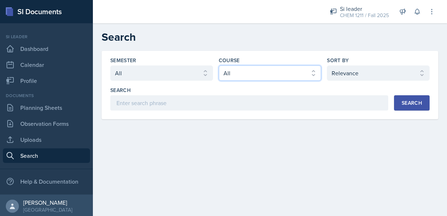 The height and width of the screenshot is (216, 447). What do you see at coordinates (46, 123) in the screenshot?
I see `a: Observation Forms` at bounding box center [46, 123].